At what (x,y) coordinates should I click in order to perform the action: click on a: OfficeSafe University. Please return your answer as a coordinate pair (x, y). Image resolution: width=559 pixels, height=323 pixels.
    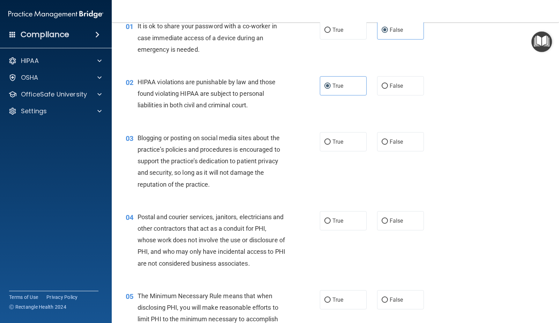
    Looking at the image, I should click on (55, 94).